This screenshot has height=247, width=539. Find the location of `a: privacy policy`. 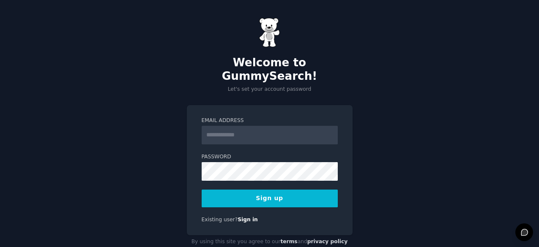

a: privacy policy is located at coordinates (328, 242).